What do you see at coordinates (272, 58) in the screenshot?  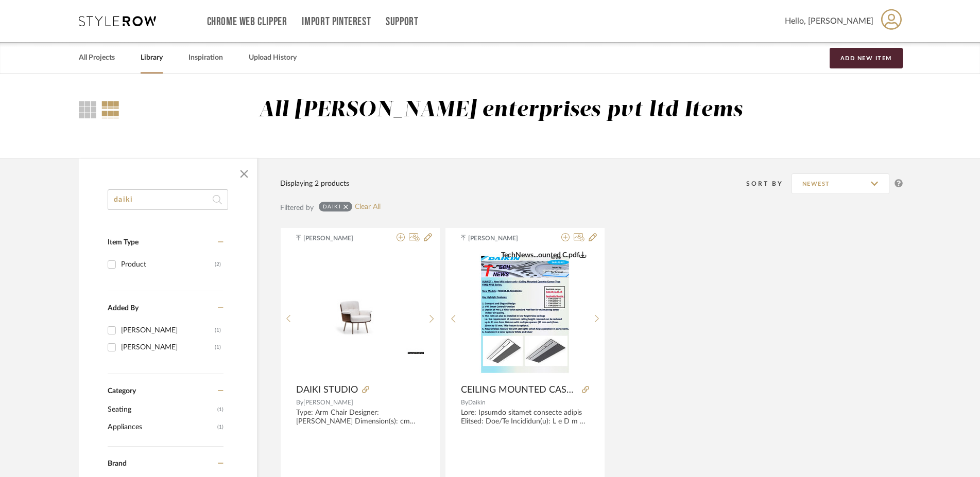 I see `a: Upload History` at bounding box center [272, 58].